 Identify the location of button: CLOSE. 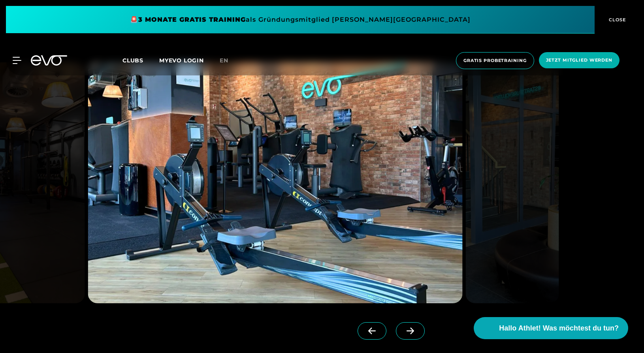
(616, 19).